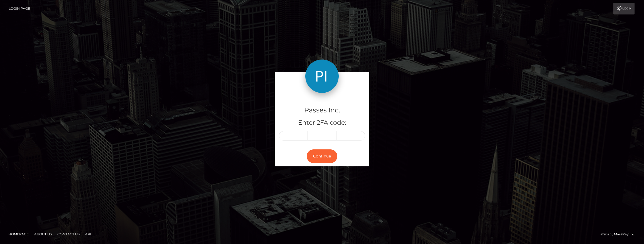 This screenshot has height=244, width=644. I want to click on img: Passes Inc., so click(322, 76).